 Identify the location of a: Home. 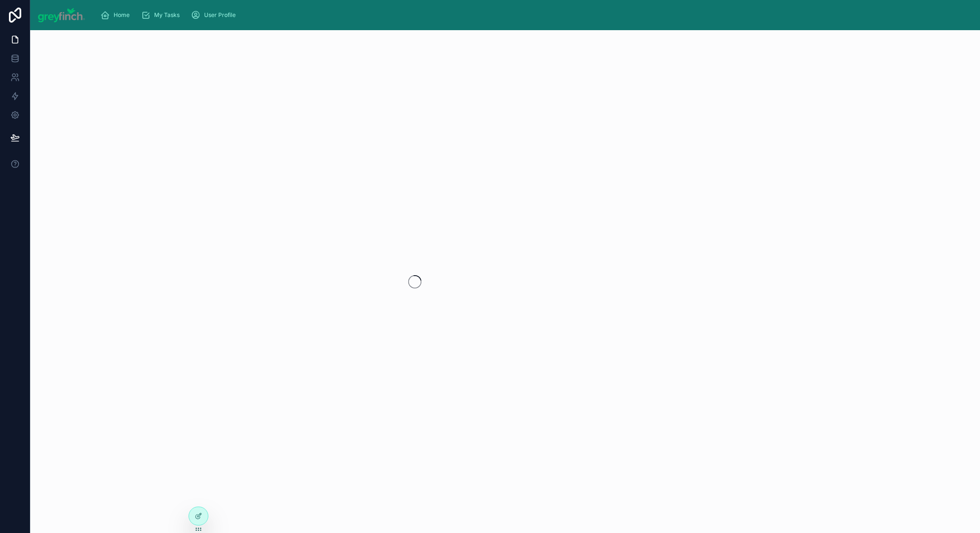
(117, 15).